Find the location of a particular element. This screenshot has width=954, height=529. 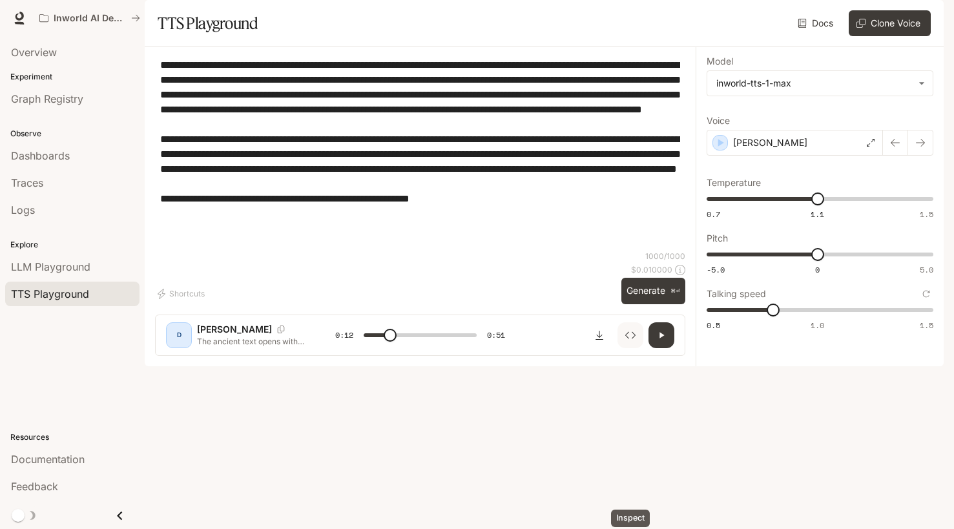

p: The ancient text opens with a single word that carries the weight of millennia: "Now." This is no... is located at coordinates (251, 341).